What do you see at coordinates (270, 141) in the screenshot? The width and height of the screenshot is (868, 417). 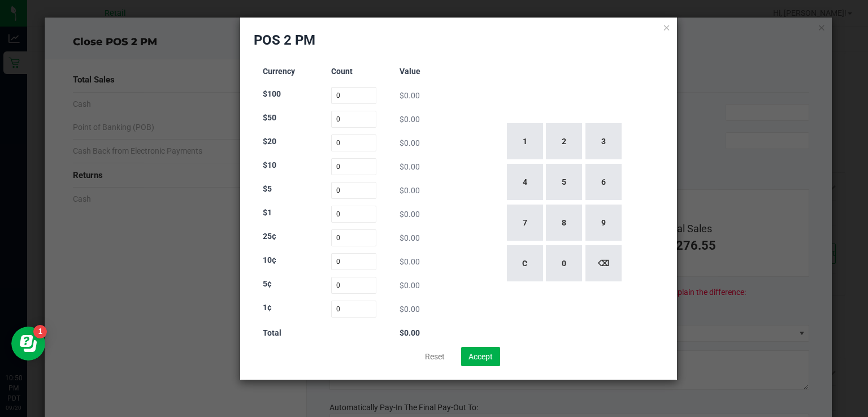 I see `label: $20` at bounding box center [270, 141].